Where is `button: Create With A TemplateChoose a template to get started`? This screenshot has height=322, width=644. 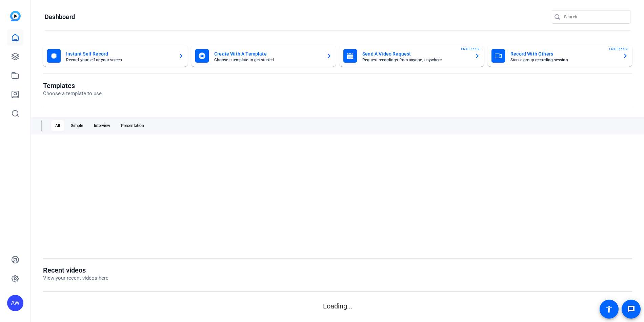
button: Create With A TemplateChoose a template to get started is located at coordinates (263, 56).